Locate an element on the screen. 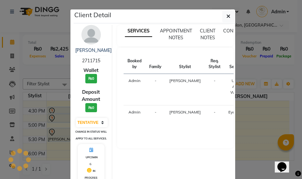 The height and width of the screenshot is (179, 302). span: UPCOMING is located at coordinates (91, 160).